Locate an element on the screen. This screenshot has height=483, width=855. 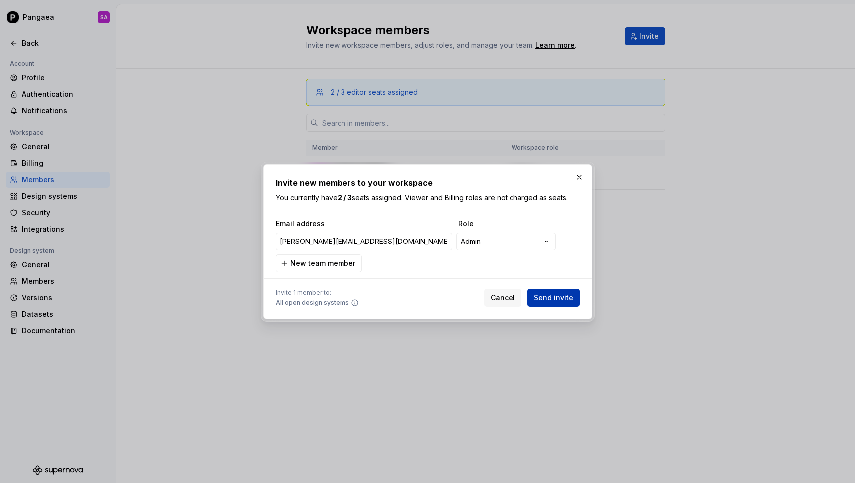
button: Send invite is located at coordinates (554, 298).